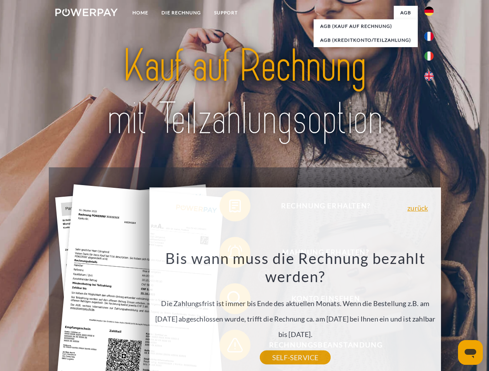  I want to click on a: SELF-SERVICE, so click(295, 358).